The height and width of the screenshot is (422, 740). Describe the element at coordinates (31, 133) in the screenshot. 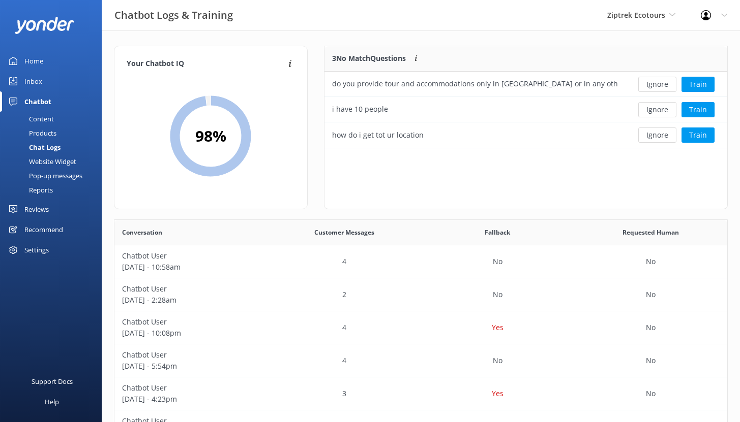

I see `div: Products` at that location.